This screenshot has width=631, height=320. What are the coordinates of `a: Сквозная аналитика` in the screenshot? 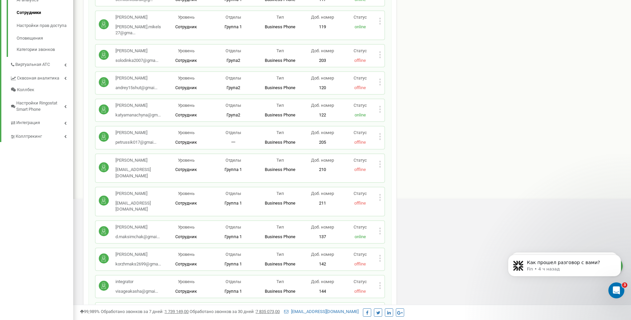 It's located at (42, 77).